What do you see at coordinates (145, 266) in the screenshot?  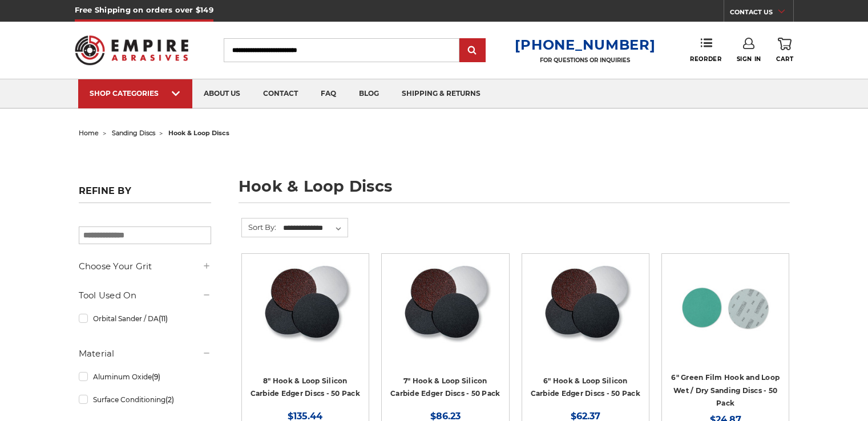 I see `h5: Choose Your Grit` at bounding box center [145, 266].